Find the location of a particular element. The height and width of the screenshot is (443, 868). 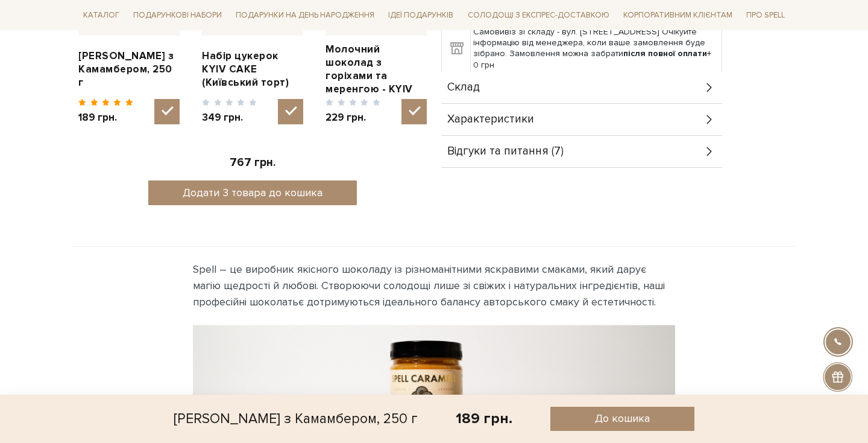

b: після повної оплати is located at coordinates (665, 53).